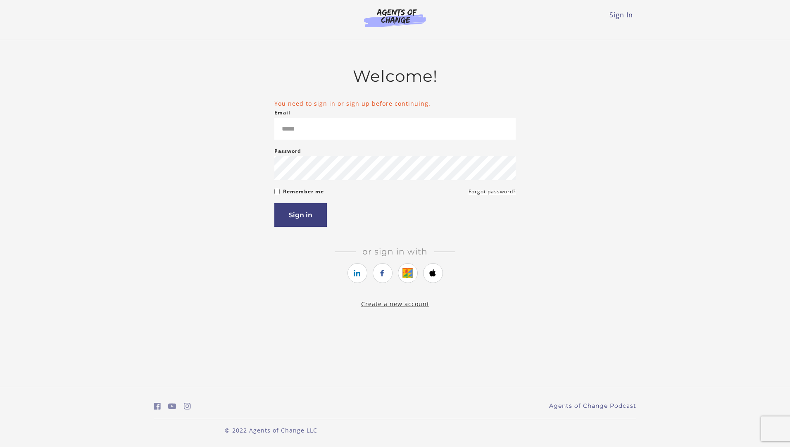 The height and width of the screenshot is (447, 790). Describe the element at coordinates (303, 192) in the screenshot. I see `label: Remember me` at that location.